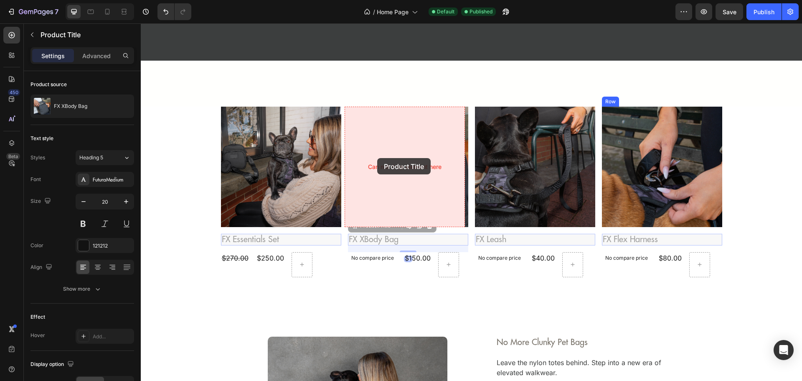  I want to click on div: Align, so click(42, 267).